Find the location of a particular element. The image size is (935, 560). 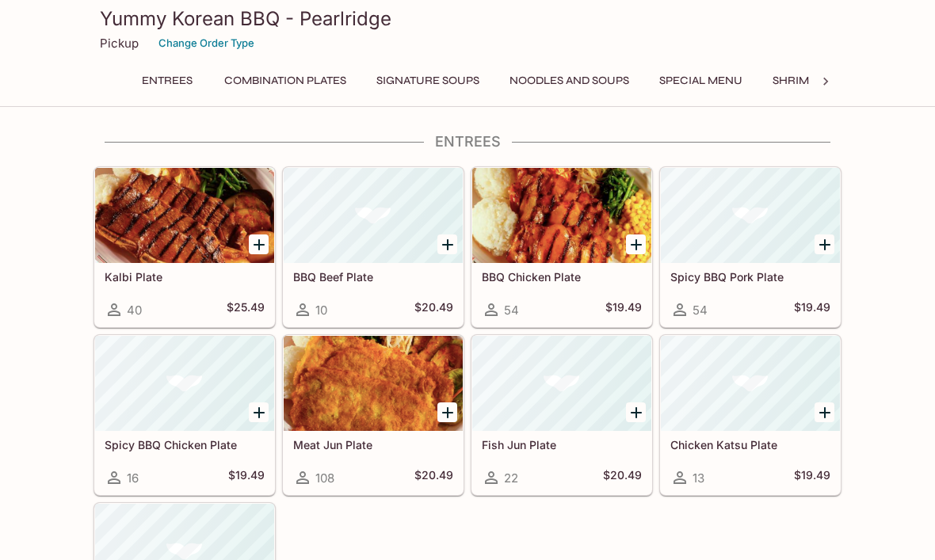

button: Add BBQ Beef Plate is located at coordinates (447, 244).